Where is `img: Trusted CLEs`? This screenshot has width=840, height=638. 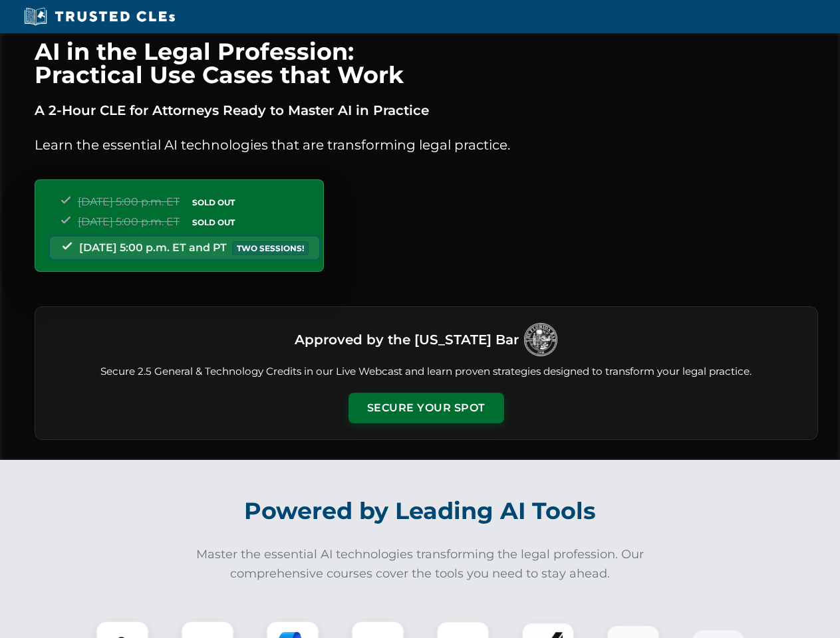
img: Trusted CLEs is located at coordinates (99, 17).